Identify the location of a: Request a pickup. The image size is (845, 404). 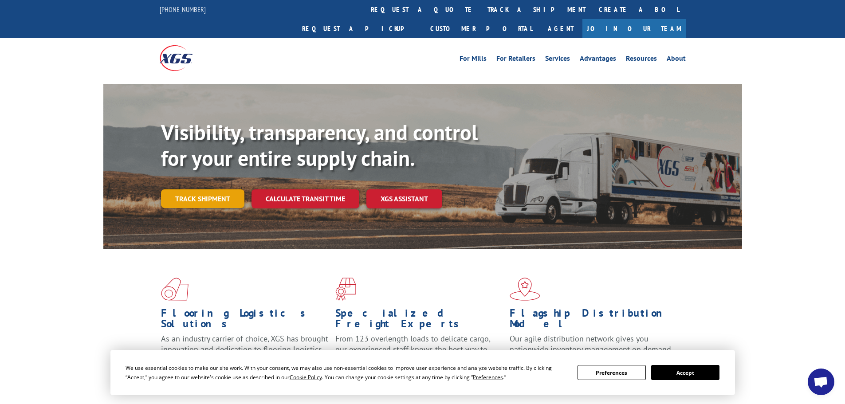
(359, 28).